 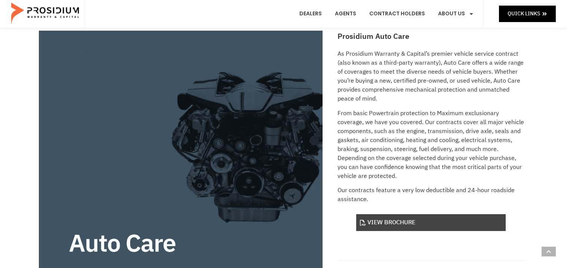 I want to click on span: Quick Links, so click(x=524, y=13).